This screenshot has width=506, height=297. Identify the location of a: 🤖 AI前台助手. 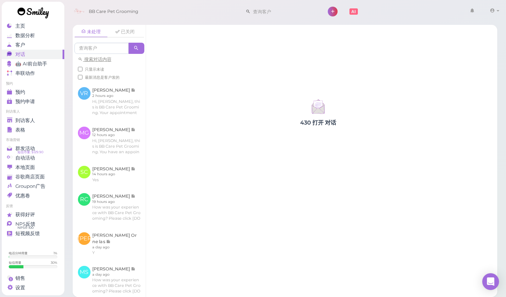
(33, 64).